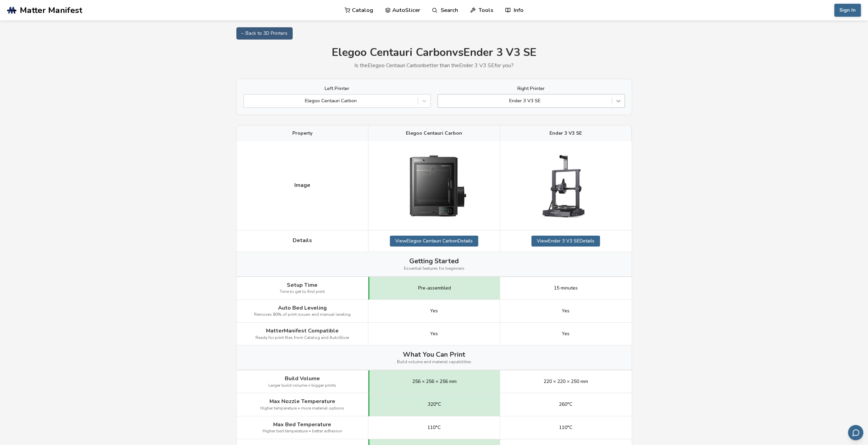 This screenshot has height=445, width=868. I want to click on span: What You Can Print, so click(434, 355).